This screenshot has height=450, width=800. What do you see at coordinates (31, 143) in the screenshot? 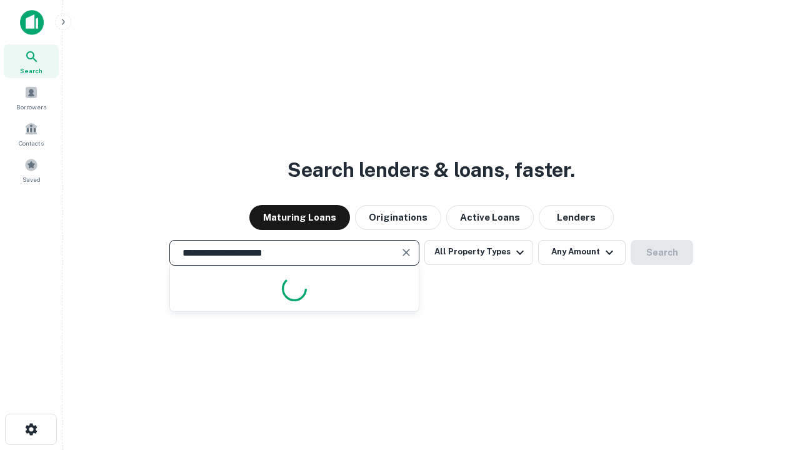
I see `span: Contacts` at bounding box center [31, 143].